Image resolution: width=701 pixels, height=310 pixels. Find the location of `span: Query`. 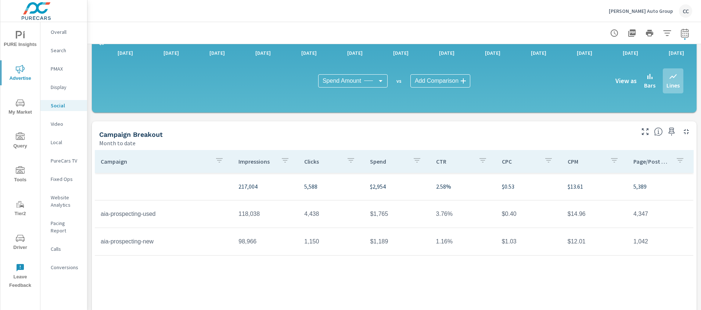

span: Query is located at coordinates (20, 141).